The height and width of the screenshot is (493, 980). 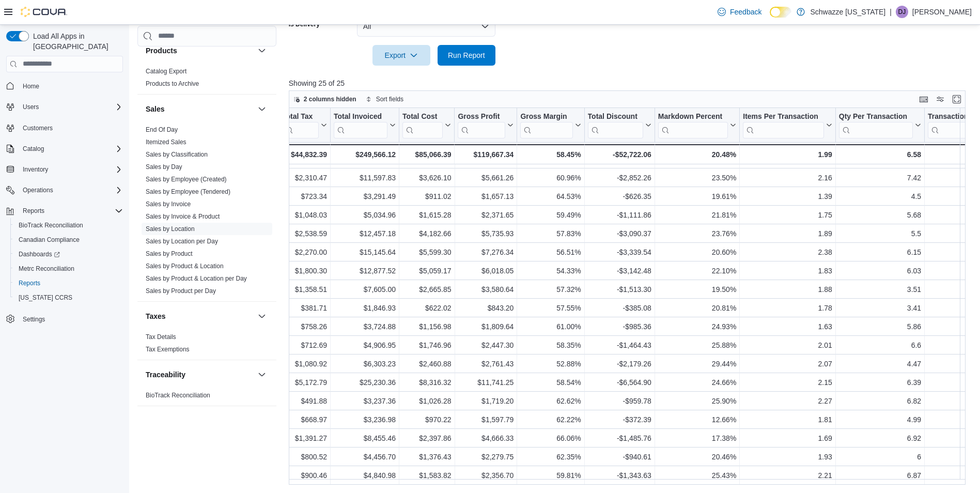 What do you see at coordinates (65, 318) in the screenshot?
I see `button: Settings` at bounding box center [65, 318].